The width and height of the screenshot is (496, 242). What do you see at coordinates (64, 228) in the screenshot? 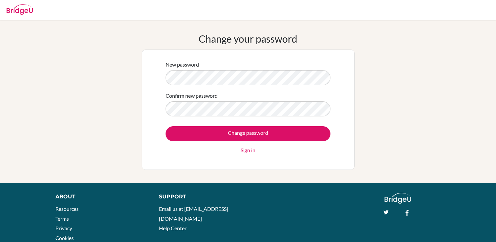
I see `a: Privacy` at bounding box center [64, 228].